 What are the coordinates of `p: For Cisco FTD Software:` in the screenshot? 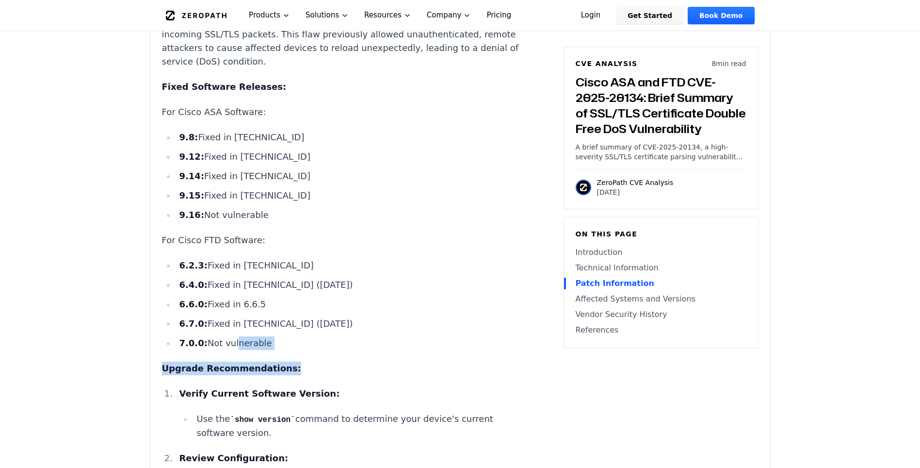 It's located at (343, 240).